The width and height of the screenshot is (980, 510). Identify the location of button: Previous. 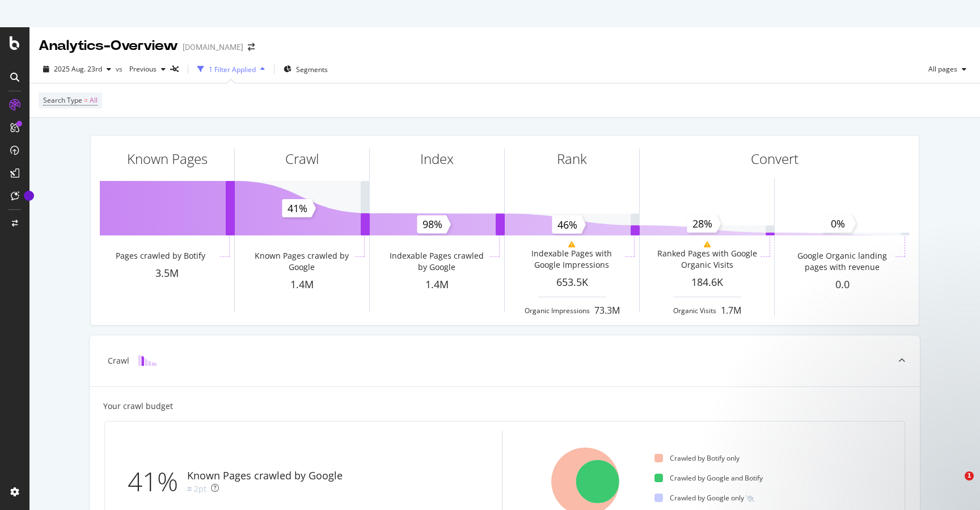
(148, 69).